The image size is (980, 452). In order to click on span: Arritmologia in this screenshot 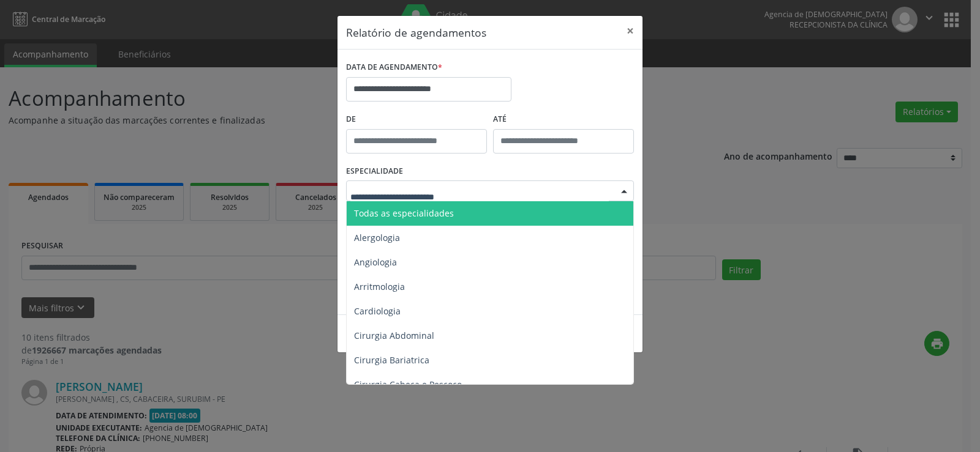, I will do `click(379, 286)`.